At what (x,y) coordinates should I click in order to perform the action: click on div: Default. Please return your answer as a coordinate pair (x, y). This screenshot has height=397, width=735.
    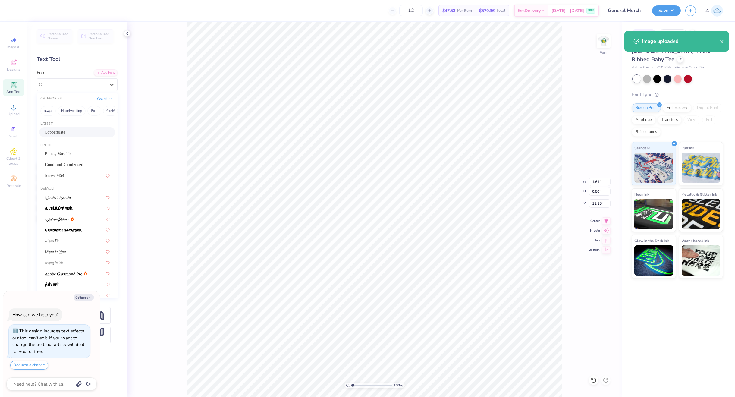
    Looking at the image, I should click on (77, 189).